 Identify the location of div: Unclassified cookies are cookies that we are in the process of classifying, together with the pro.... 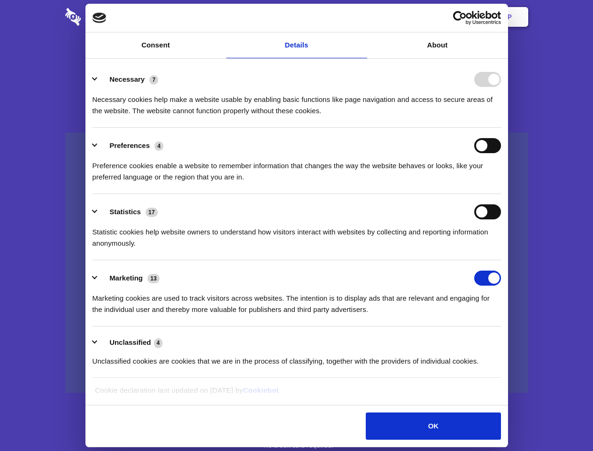
(297, 357).